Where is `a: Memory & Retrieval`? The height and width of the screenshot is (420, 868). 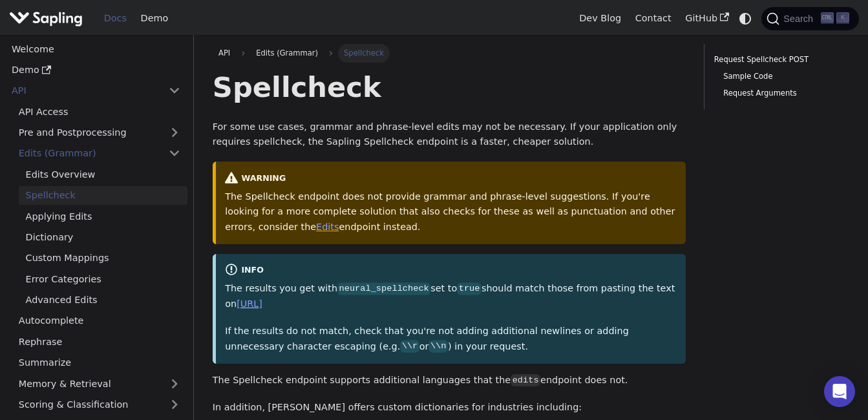
a: Memory & Retrieval is located at coordinates (100, 384).